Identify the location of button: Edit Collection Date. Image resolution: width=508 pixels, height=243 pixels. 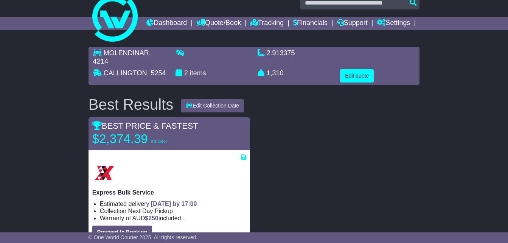
(212, 106).